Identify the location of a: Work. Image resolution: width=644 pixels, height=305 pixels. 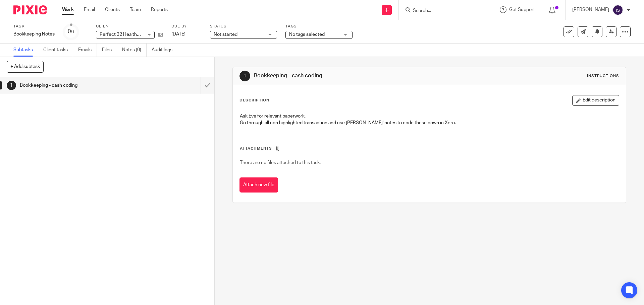
(68, 10).